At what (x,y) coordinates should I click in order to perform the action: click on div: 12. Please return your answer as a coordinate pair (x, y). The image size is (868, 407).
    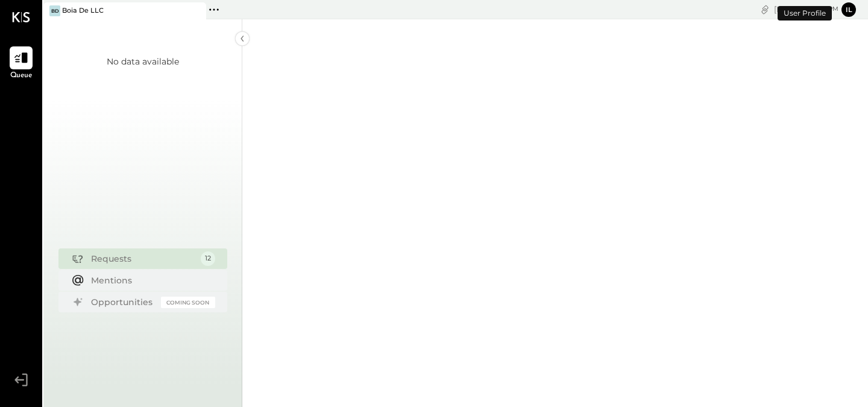
    Looking at the image, I should click on (208, 259).